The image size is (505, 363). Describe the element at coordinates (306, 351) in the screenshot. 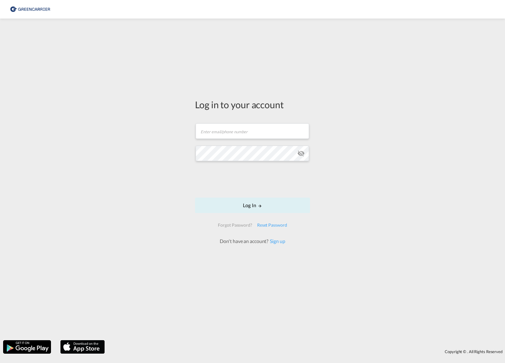

I see `div: Copyright © . All Rights Reserved` at that location.